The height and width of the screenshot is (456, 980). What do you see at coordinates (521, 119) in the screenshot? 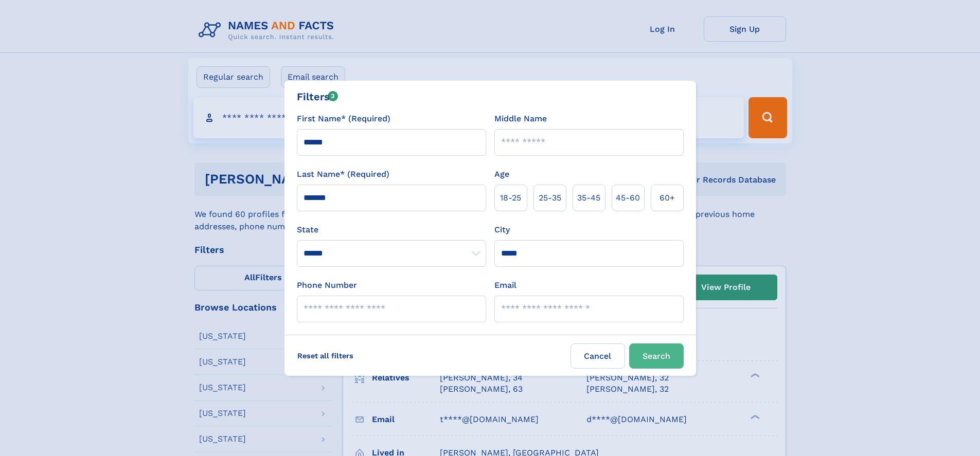
I see `label: Middle Name` at bounding box center [521, 119].